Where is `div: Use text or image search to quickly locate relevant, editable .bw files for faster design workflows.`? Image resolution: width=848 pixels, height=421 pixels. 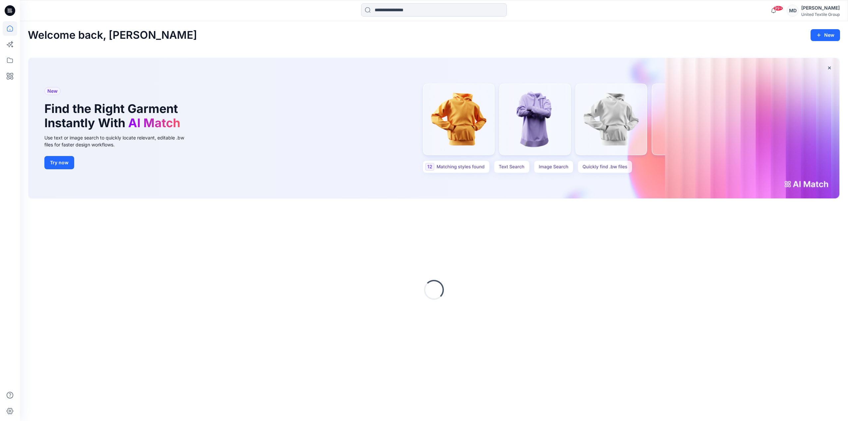 div: Use text or image search to quickly locate relevant, editable .bw files for faster design workflows. is located at coordinates (119, 141).